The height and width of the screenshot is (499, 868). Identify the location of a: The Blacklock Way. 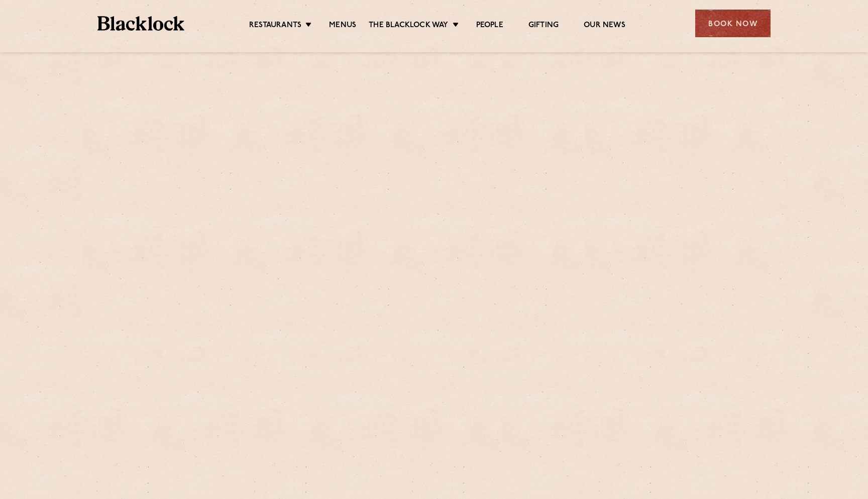
(408, 26).